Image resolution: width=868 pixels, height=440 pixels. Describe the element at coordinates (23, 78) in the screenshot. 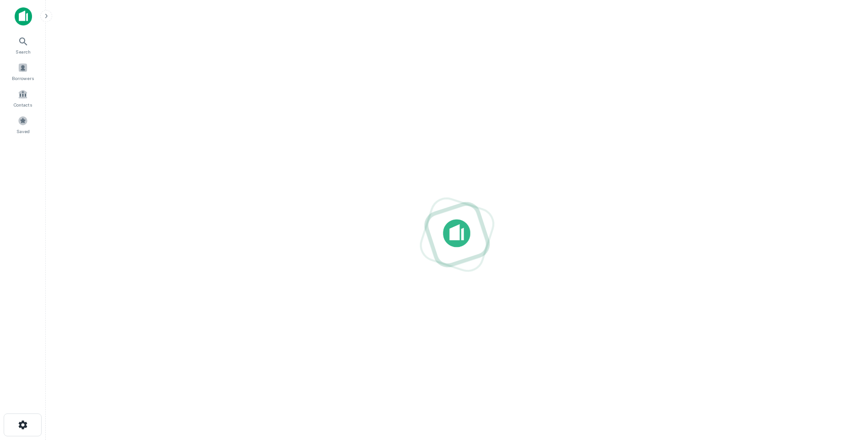

I see `span: Borrowers` at that location.